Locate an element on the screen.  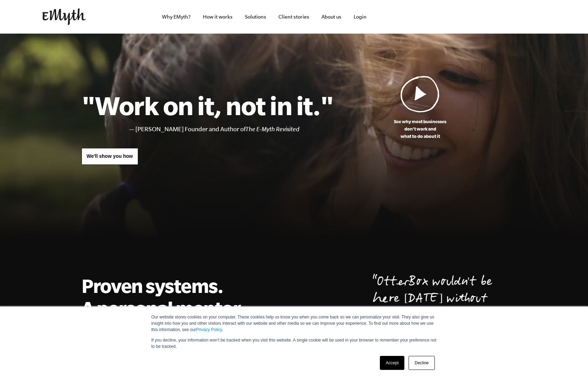
span: Why EMyth? is located at coordinates (176, 17).